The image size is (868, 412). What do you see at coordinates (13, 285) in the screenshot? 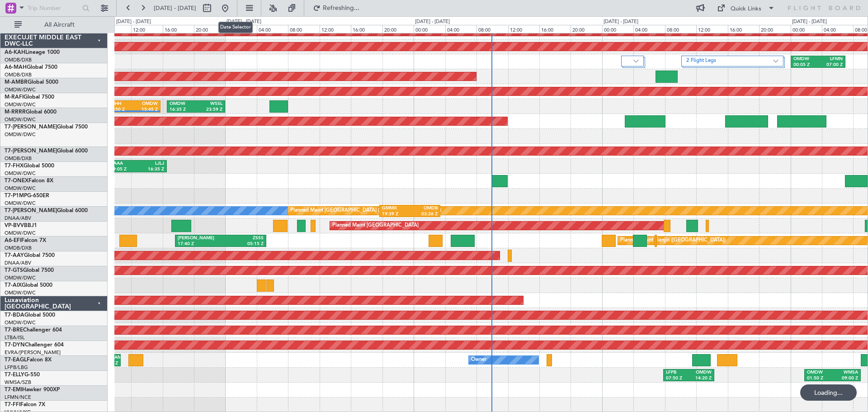
I see `span: T7-AIX` at bounding box center [13, 285].